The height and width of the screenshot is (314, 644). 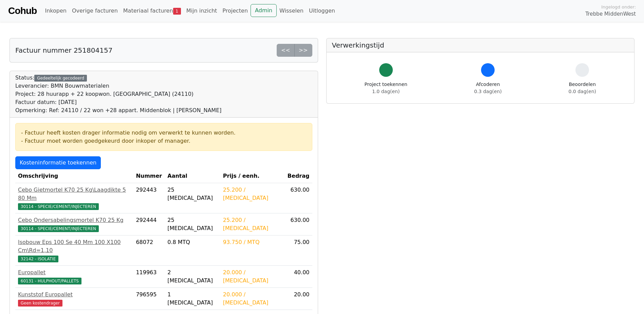 What do you see at coordinates (488, 88) in the screenshot?
I see `div: Afcoderen` at bounding box center [488, 88].